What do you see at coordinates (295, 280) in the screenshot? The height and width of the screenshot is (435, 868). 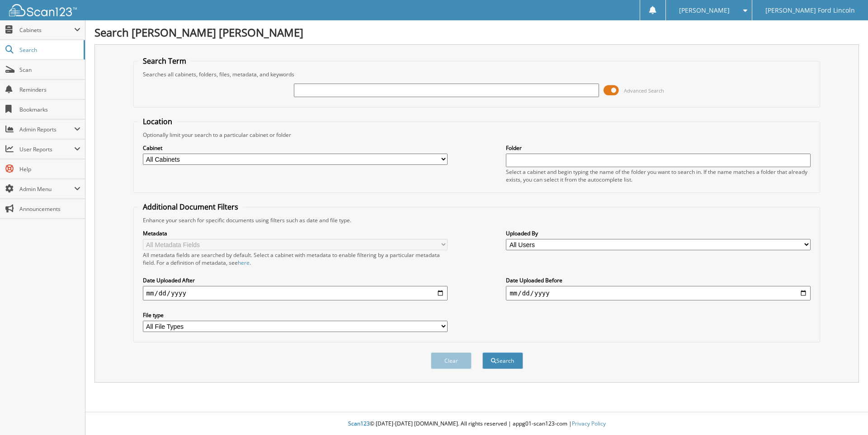 I see `label: Date Uploaded After` at bounding box center [295, 280].